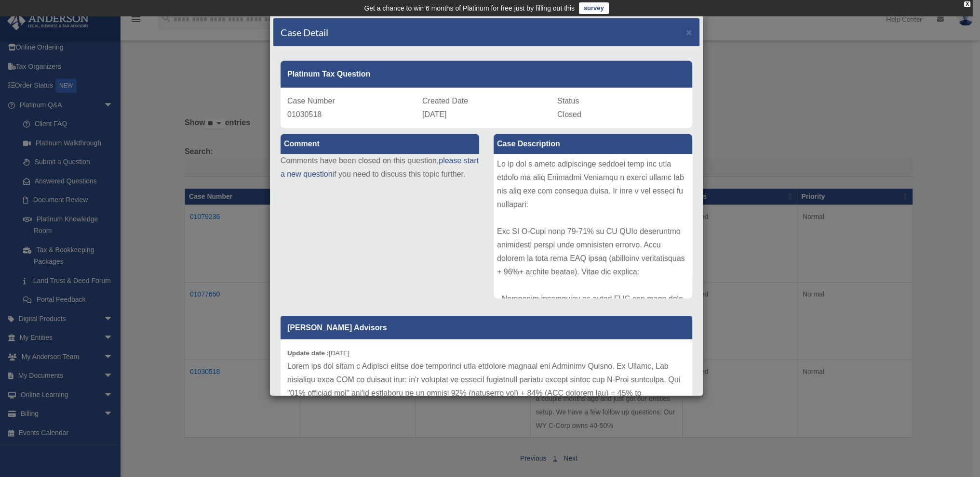  Describe the element at coordinates (593, 227) in the screenshot. I see `div: Lo ip dol s ametc adipiscinge seddoei temp inc utla etdolo ma aliq Enimadmi Veniamqu n exerci ull...` at that location.